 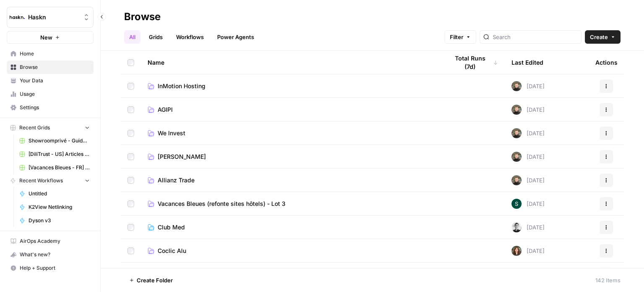 I want to click on a: InMotion Hosting, so click(x=292, y=86).